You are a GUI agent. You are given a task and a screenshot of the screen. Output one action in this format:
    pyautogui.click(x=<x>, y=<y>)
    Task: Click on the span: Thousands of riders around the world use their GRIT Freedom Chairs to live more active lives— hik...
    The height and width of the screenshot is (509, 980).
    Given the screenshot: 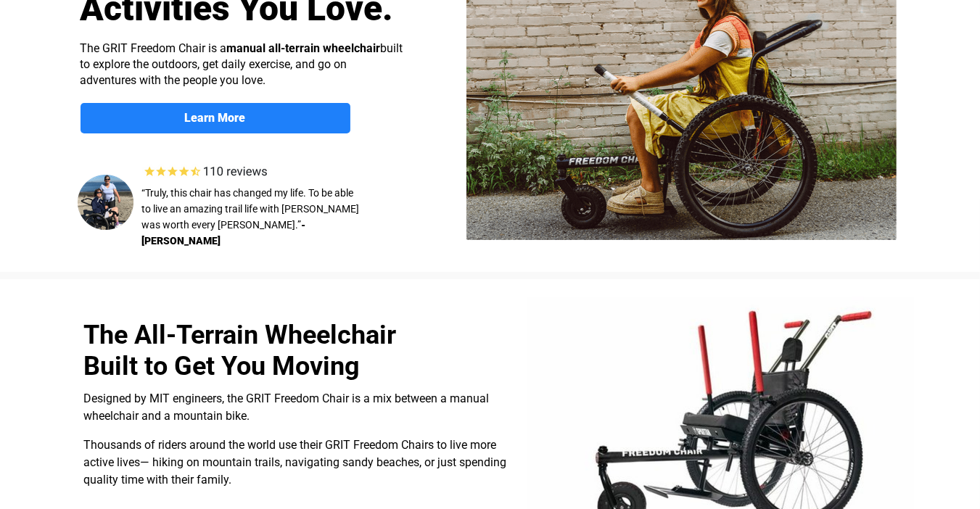 What is the action you would take?
    pyautogui.click(x=295, y=462)
    